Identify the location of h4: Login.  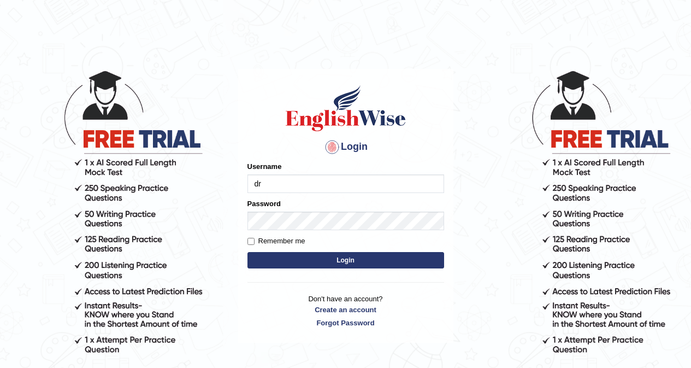
(346, 147).